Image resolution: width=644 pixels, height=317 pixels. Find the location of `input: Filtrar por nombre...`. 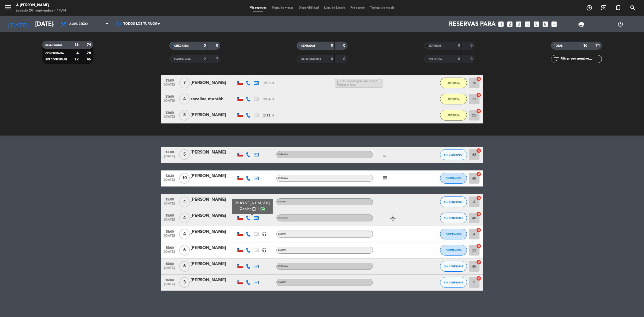

input: Filtrar por nombre... is located at coordinates (581, 59).